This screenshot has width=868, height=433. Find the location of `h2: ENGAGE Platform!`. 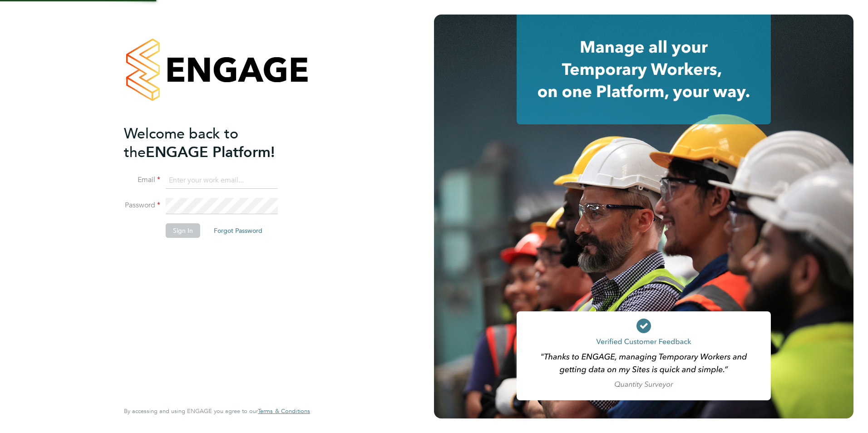

h2: ENGAGE Platform! is located at coordinates (212, 143).